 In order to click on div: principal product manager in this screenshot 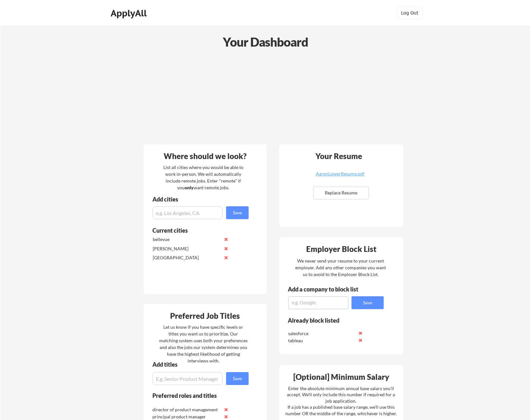, I will do `click(186, 417)`.